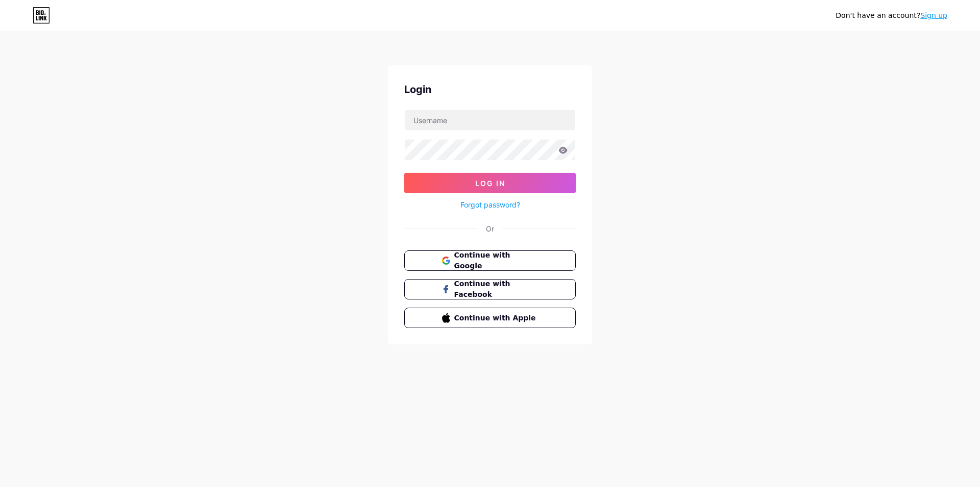  I want to click on a: Continue with Facebook, so click(490, 289).